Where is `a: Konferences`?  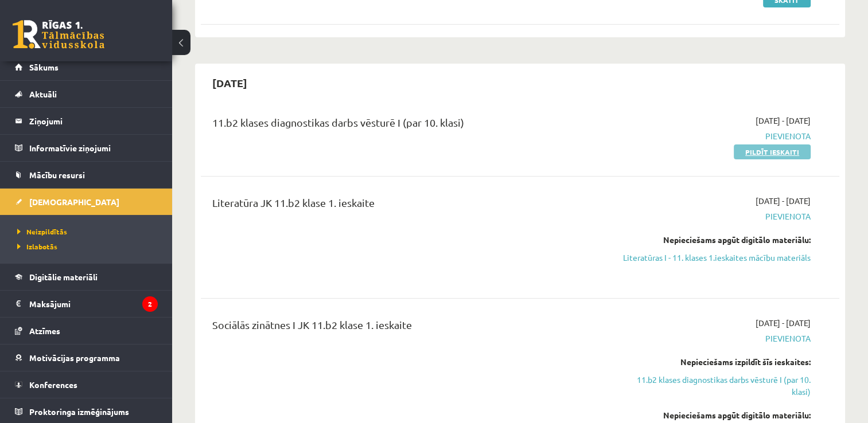 a: Konferences is located at coordinates (86, 385).